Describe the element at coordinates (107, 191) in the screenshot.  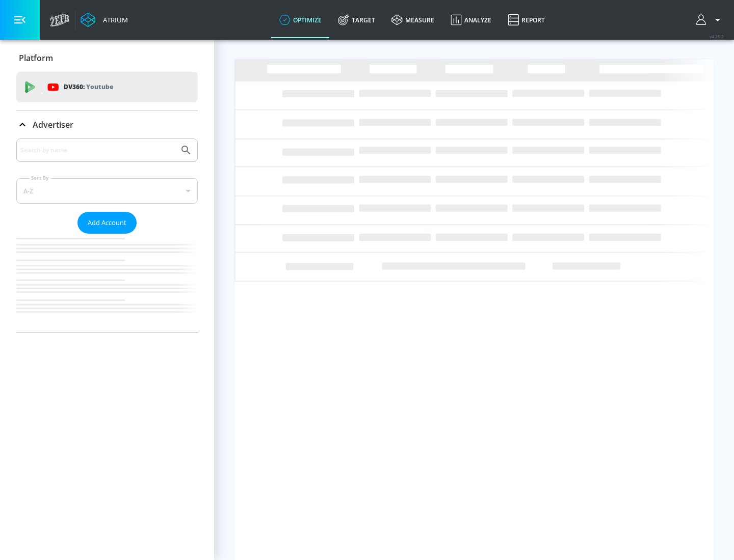
I see `div: A-Z` at that location.